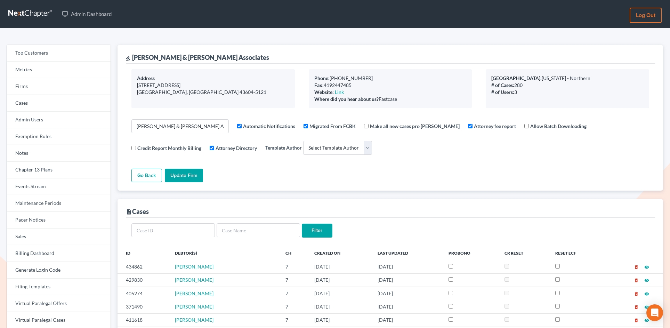 The image size is (670, 328). I want to click on label: Allow Batch Downloading, so click(558, 126).